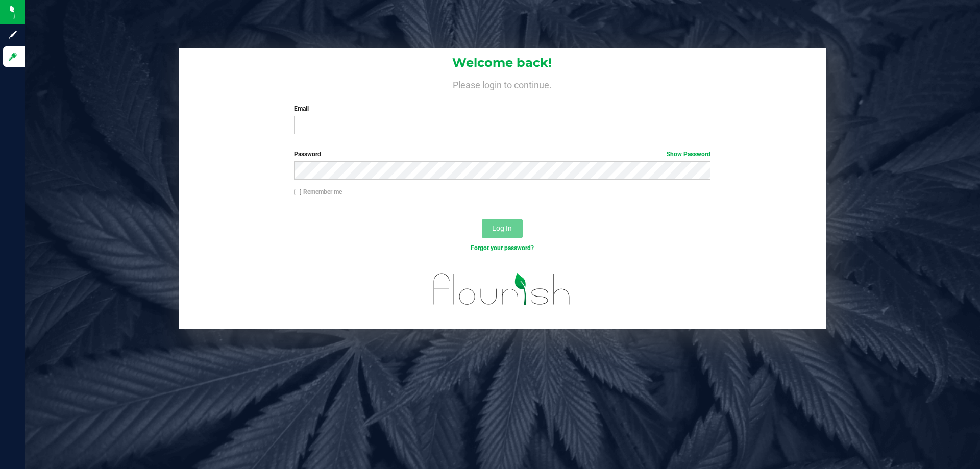 The width and height of the screenshot is (980, 469). Describe the element at coordinates (13, 35) in the screenshot. I see `inline-svg: Sign up` at that location.